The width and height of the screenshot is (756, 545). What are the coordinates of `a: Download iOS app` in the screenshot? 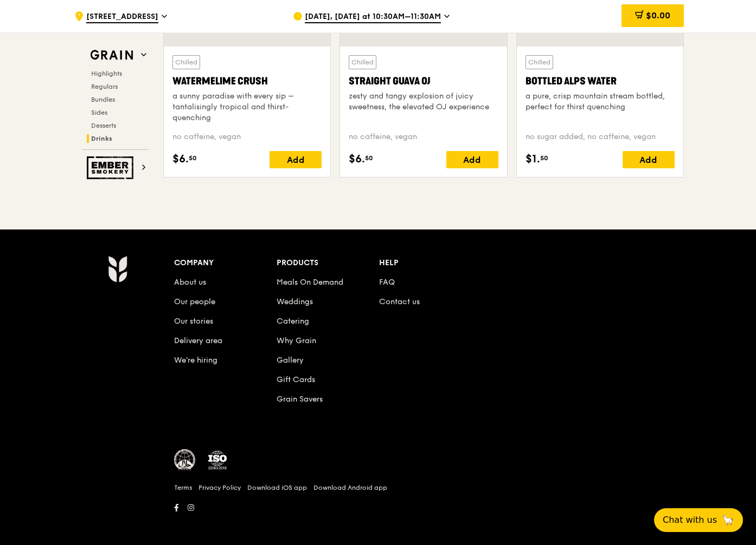 It's located at (277, 488).